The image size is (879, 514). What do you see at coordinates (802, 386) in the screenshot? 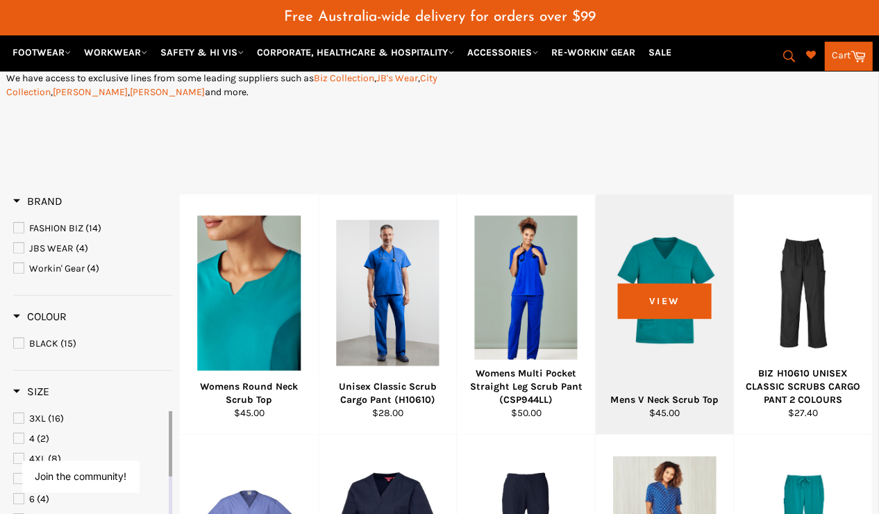
I see `div: BIZ H10610 UNISEX CLASSIC SCRUBS CARGO PANT 2 COLOURS` at bounding box center [802, 386].